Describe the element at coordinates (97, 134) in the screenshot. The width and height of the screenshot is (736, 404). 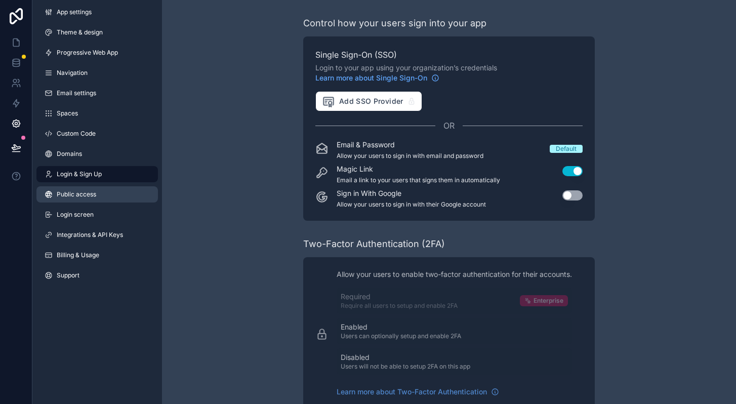
I see `a: Custom Code` at that location.